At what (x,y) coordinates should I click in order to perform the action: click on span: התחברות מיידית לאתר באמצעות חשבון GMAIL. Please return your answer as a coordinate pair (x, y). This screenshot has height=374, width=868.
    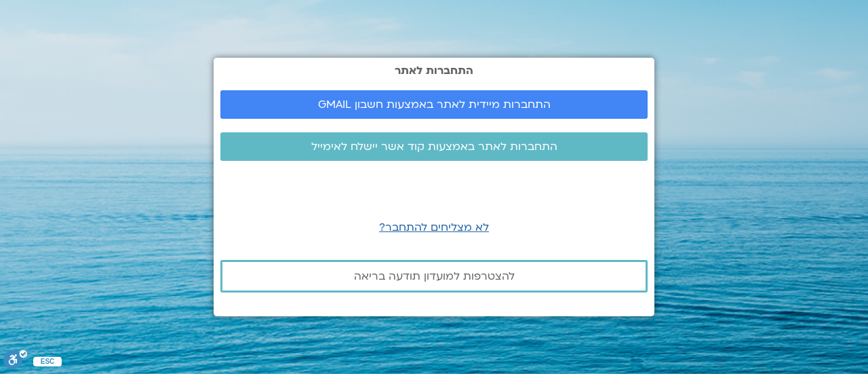
    Looking at the image, I should click on (434, 104).